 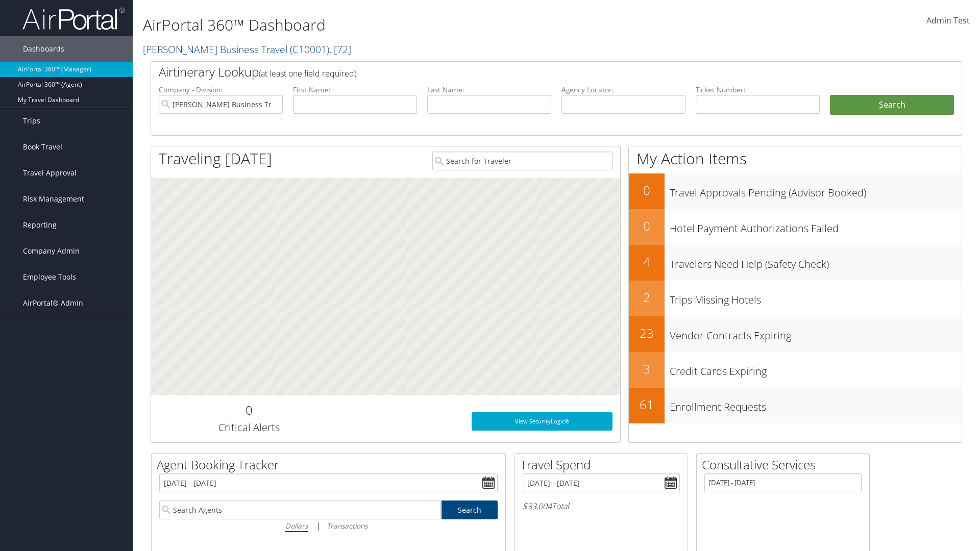 What do you see at coordinates (647, 333) in the screenshot?
I see `h2: 23` at bounding box center [647, 333].